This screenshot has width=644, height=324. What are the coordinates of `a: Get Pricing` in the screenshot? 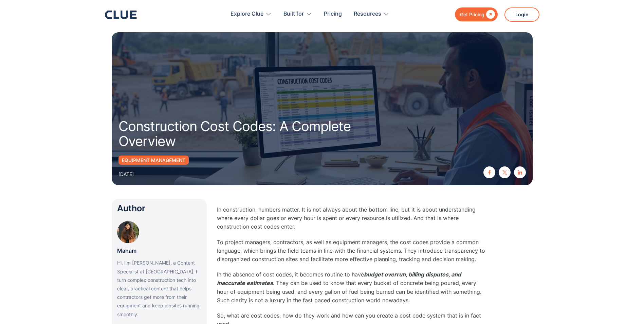 It's located at (477, 14).